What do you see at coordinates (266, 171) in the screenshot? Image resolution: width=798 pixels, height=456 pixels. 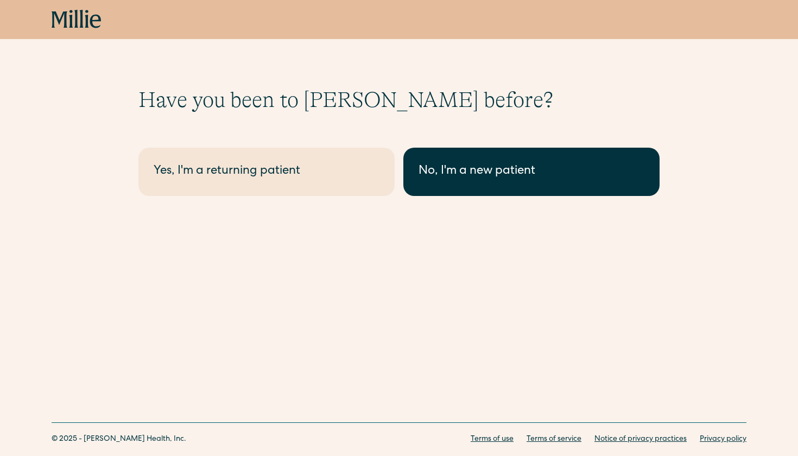 I see `div: Yes, I'm a returning patient` at bounding box center [266, 171].